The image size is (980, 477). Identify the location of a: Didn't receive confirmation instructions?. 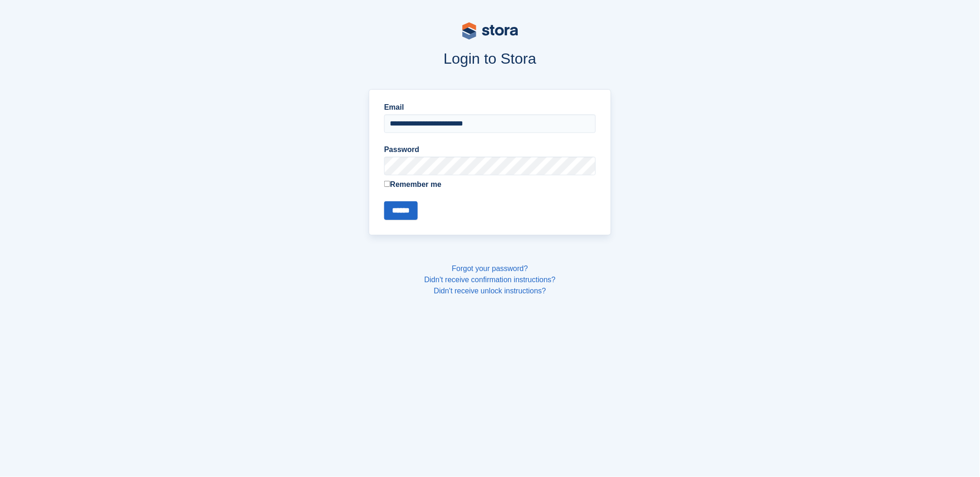
(490, 279).